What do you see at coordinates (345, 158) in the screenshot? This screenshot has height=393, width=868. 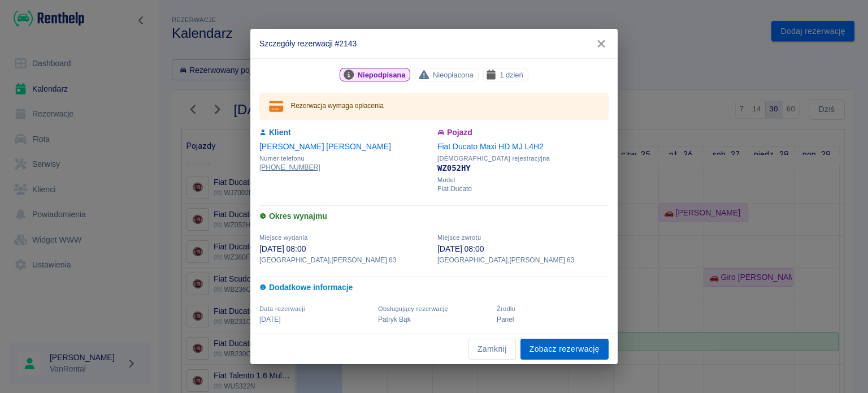 I see `span: Numer telefonu` at bounding box center [345, 158].